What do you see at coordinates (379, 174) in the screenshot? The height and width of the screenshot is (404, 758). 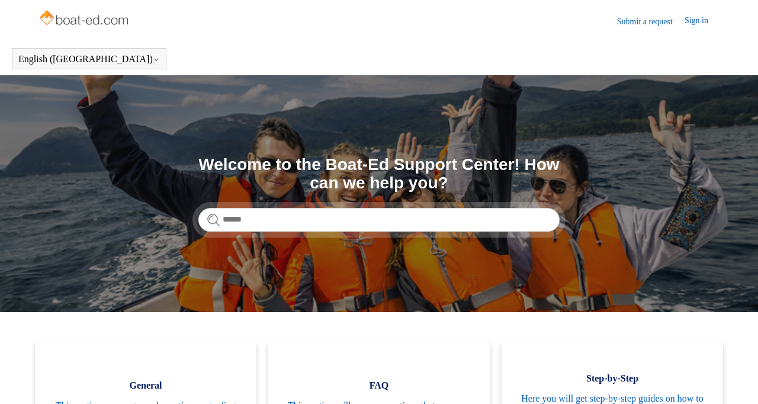 I see `h1: Welcome to the Boat-Ed Support Center! How can we help you?` at bounding box center [379, 174].